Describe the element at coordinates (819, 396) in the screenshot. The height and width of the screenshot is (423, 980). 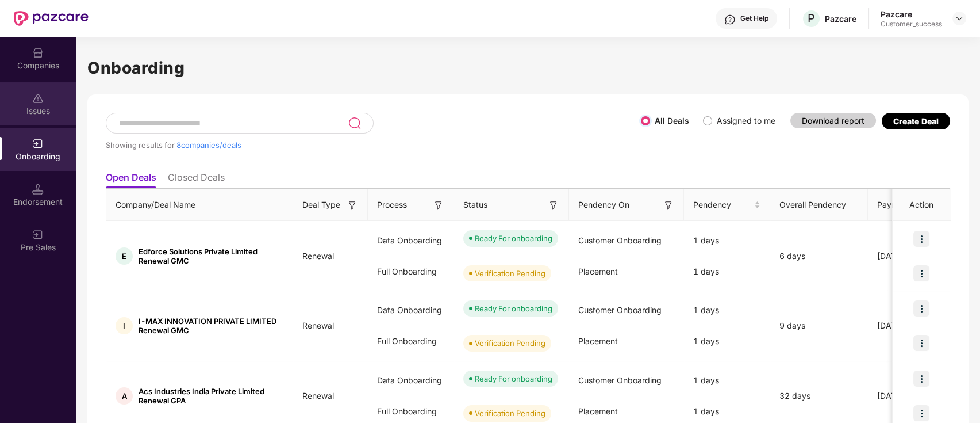
I see `div: 32 days` at that location.